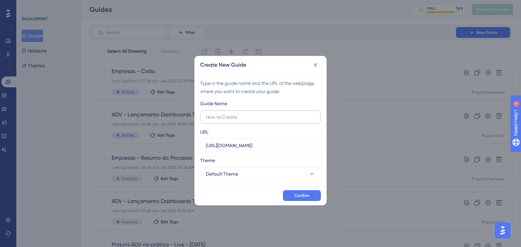 The width and height of the screenshot is (521, 247). I want to click on input: How to Create, so click(260, 117).